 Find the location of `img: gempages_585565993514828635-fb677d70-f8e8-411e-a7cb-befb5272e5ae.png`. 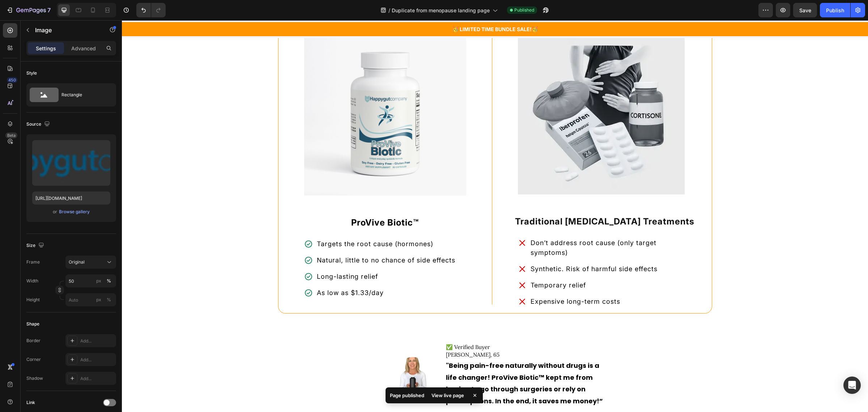

img: gempages_585565993514828635-fb677d70-f8e8-411e-a7cb-befb5272e5ae.png is located at coordinates (479, 90).